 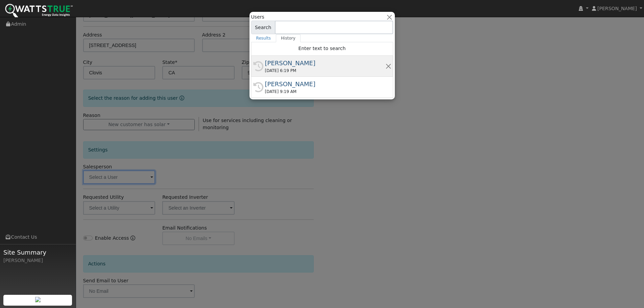 What do you see at coordinates (322, 48) in the screenshot?
I see `span: Enter text to search` at bounding box center [322, 48].